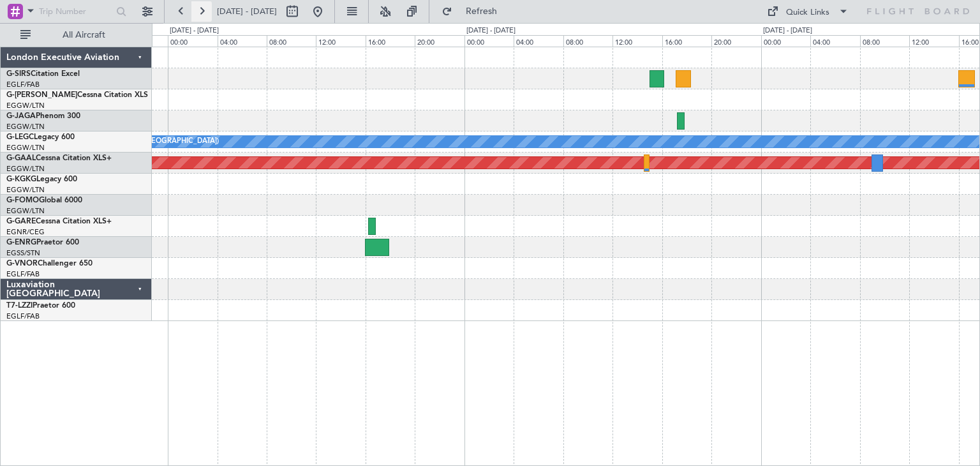 This screenshot has width=980, height=466. Describe the element at coordinates (19, 74) in the screenshot. I see `span: G-SIRS` at that location.